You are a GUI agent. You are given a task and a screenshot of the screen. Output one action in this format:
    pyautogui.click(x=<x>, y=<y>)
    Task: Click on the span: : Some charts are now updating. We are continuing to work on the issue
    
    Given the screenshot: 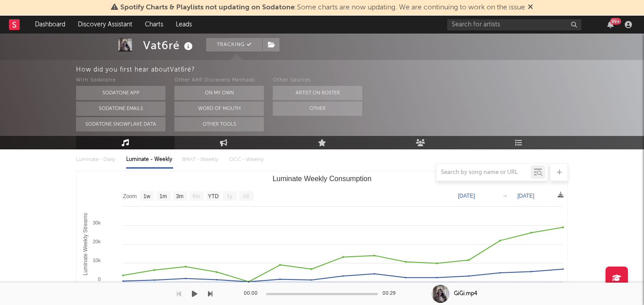 What is the action you would take?
    pyautogui.click(x=322, y=8)
    